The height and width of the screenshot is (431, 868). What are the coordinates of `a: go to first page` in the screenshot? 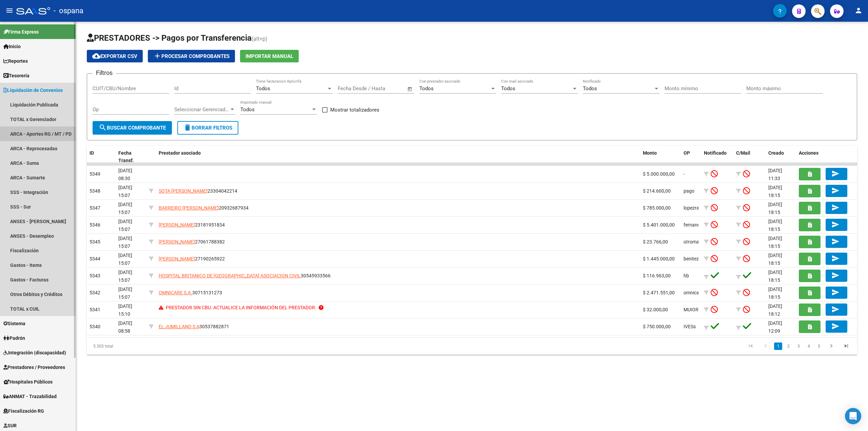 It's located at (751, 346).